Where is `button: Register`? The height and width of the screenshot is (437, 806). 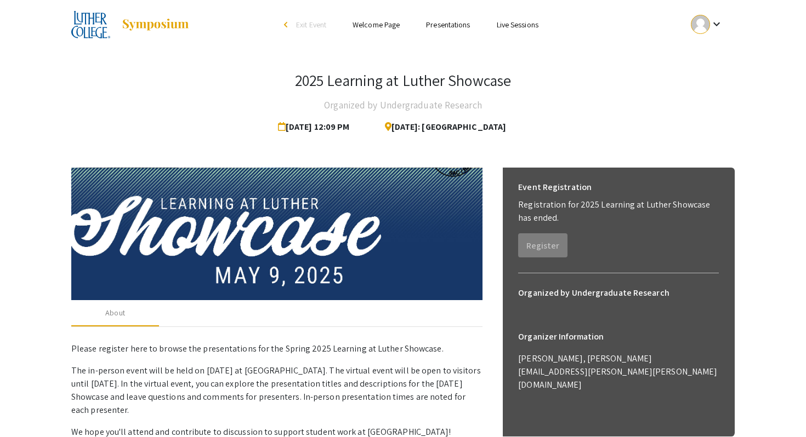 button: Register is located at coordinates (543, 246).